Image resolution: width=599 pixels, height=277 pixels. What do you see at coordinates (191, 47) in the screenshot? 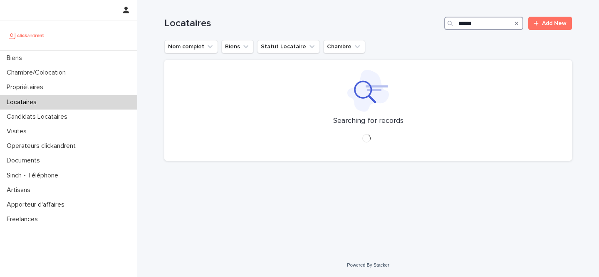
I see `button: Nom complet` at bounding box center [191, 47].